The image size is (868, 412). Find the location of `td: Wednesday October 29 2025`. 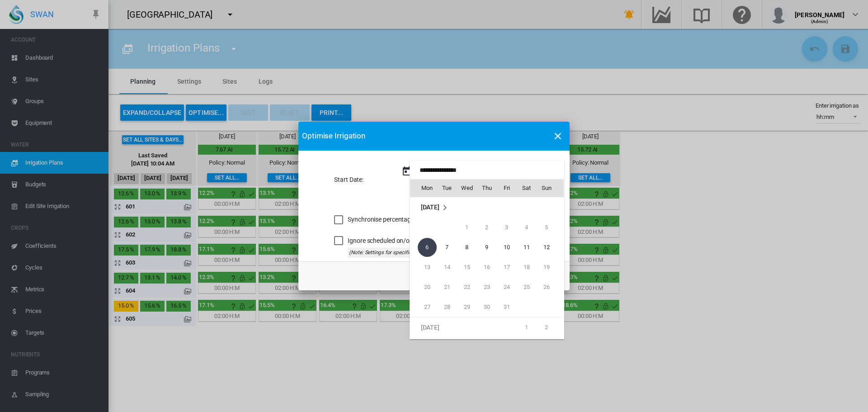

td: Wednesday October 29 2025 is located at coordinates (467, 307).